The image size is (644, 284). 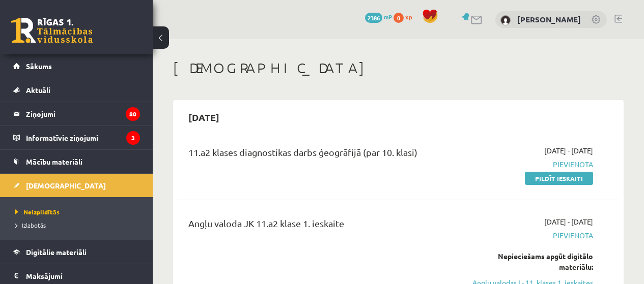 What do you see at coordinates (39, 66) in the screenshot?
I see `span: Sākums` at bounding box center [39, 66].